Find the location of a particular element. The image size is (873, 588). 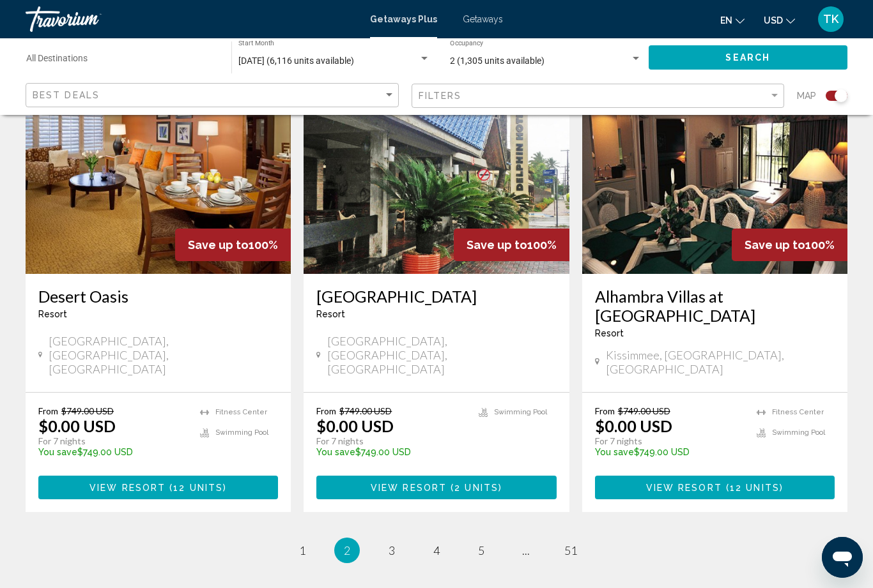

span: 2 (1,305 units available) is located at coordinates (497, 60).